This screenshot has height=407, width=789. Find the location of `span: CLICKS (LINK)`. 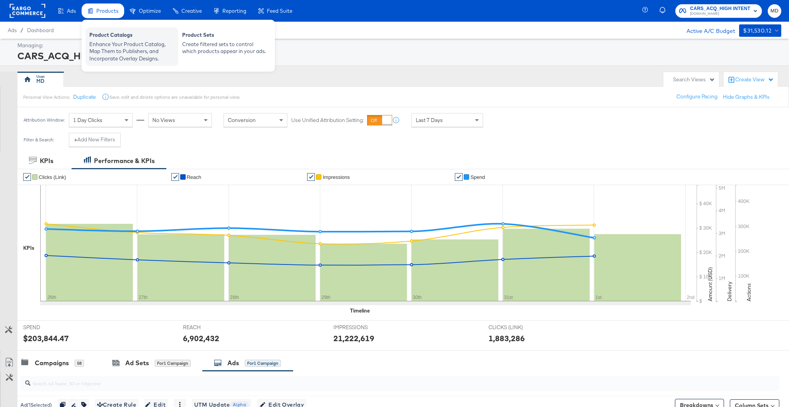

span: CLICKS (LINK) is located at coordinates (518, 327).